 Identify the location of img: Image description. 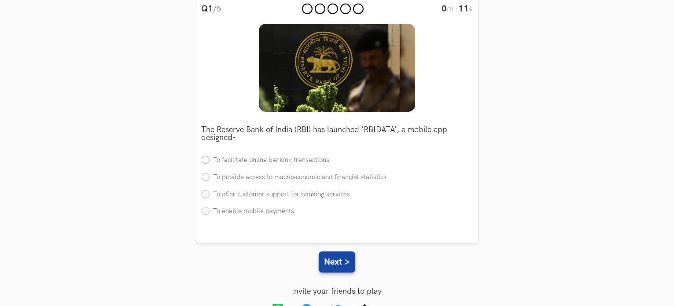
(337, 68).